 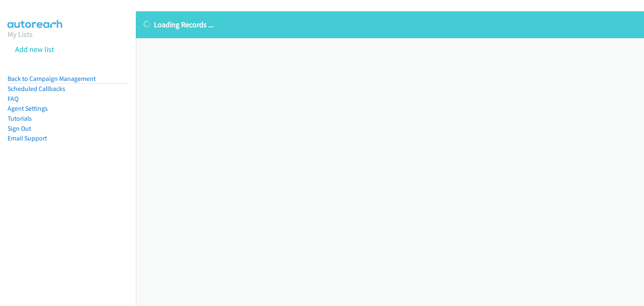 What do you see at coordinates (52, 78) in the screenshot?
I see `a: Back to Campaign Management` at bounding box center [52, 78].